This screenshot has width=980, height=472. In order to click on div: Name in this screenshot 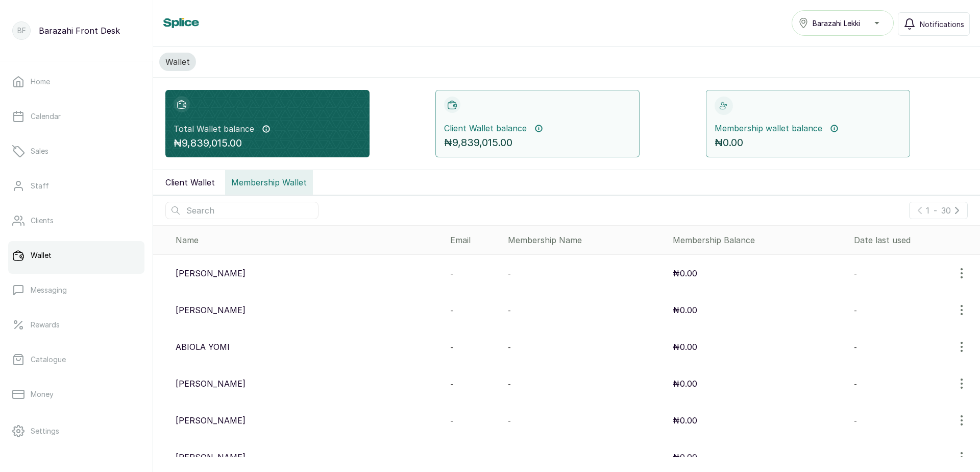, I will do `click(309, 240)`.